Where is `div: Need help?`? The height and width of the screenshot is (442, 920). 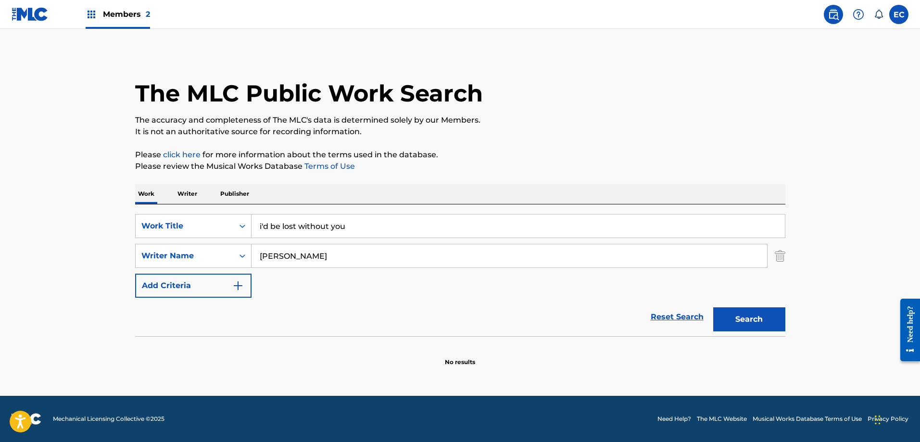
div: Need help? is located at coordinates (17, 33).